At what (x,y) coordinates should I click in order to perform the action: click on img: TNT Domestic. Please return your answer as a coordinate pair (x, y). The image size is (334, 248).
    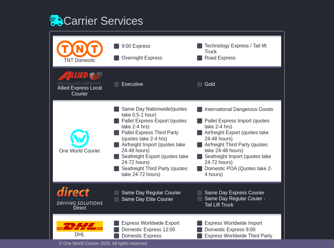
    Looking at the image, I should click on (80, 49).